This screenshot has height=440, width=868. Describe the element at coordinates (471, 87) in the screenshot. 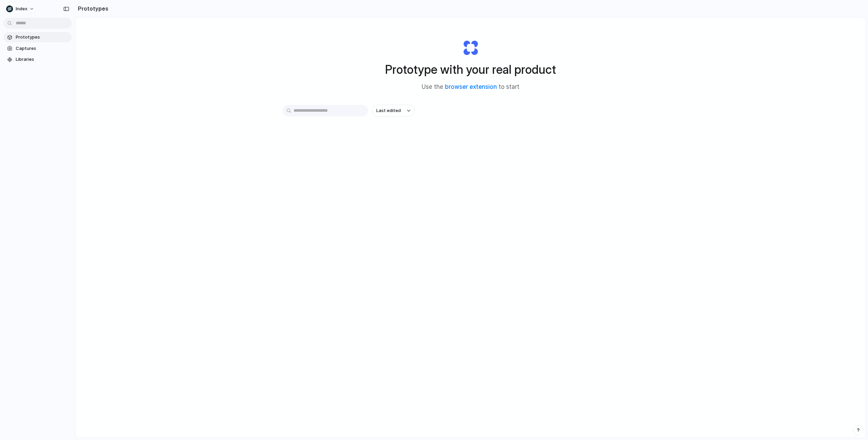

I see `span: Use the to start` at that location.